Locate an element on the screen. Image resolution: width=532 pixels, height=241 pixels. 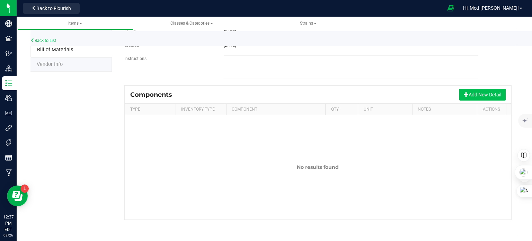
span: Bill of Materials is located at coordinates (55, 50).